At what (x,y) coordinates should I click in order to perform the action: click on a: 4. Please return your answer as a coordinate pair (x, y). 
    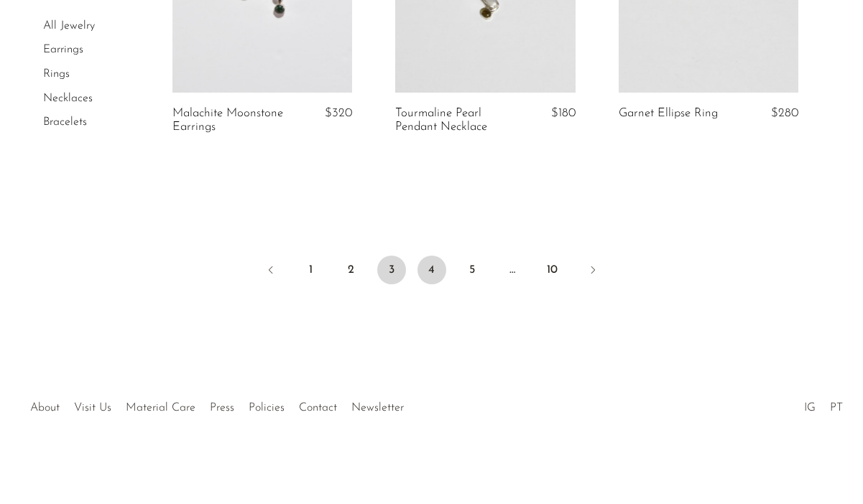
    Looking at the image, I should click on (432, 270).